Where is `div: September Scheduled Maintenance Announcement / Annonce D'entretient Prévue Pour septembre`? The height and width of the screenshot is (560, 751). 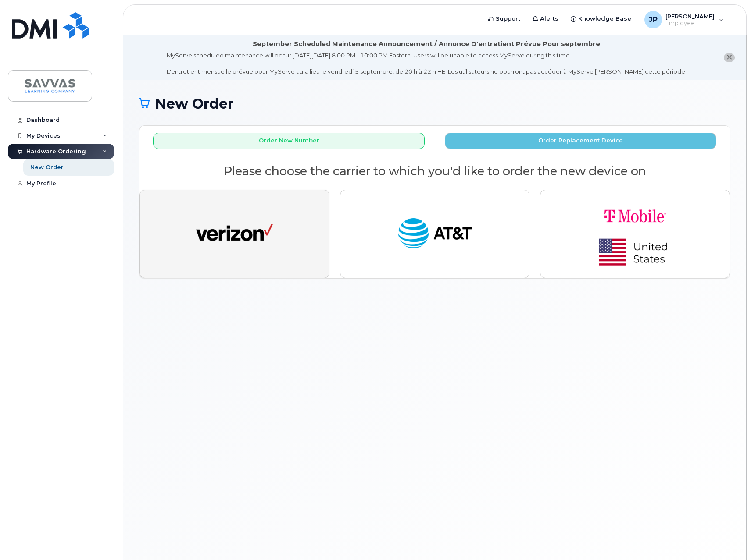
div: September Scheduled Maintenance Announcement / Annonce D'entretient Prévue Pour septembre is located at coordinates (427, 44).